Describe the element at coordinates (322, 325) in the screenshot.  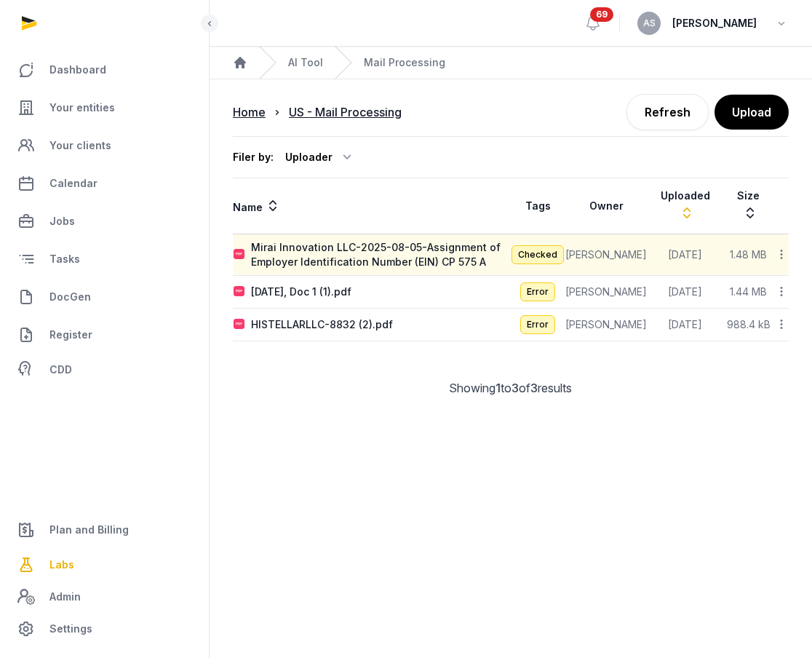
I see `div: HISTELLARLLC-8832 (2).pdf` at that location.